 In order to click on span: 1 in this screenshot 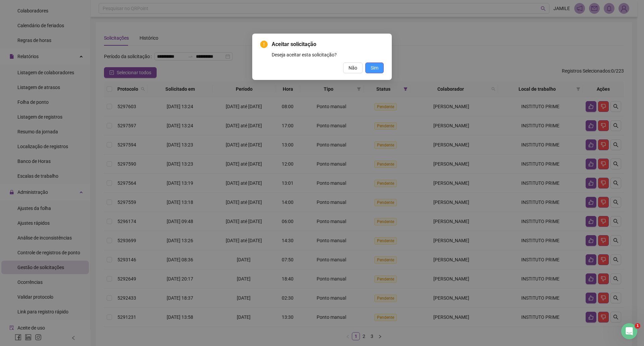, I will do `click(637, 326)`.